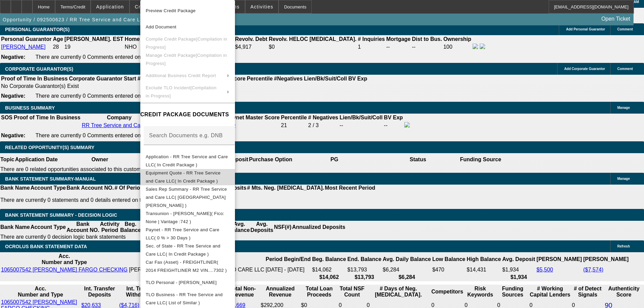 This screenshot has height=308, width=644. What do you see at coordinates (183, 176) in the screenshot?
I see `span: Equipment Quote - RR Tree Service and Care LLC( In Credit Package )` at bounding box center [183, 176].